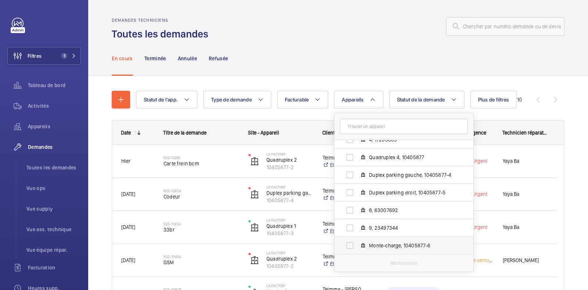  What do you see at coordinates (35, 56) in the screenshot?
I see `span: Filtres` at bounding box center [35, 56].